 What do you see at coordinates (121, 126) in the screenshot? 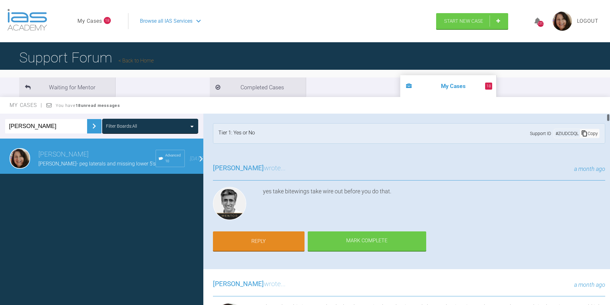
I see `div: Filter Boards: All` at bounding box center [121, 126].